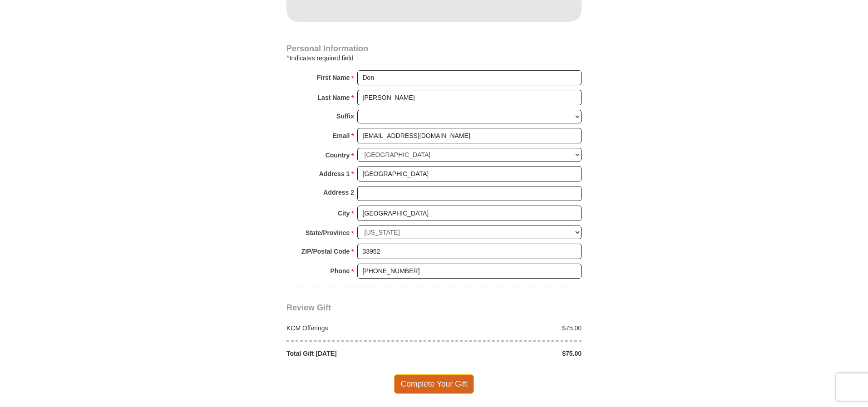  I want to click on strong: State/Province, so click(327, 233).